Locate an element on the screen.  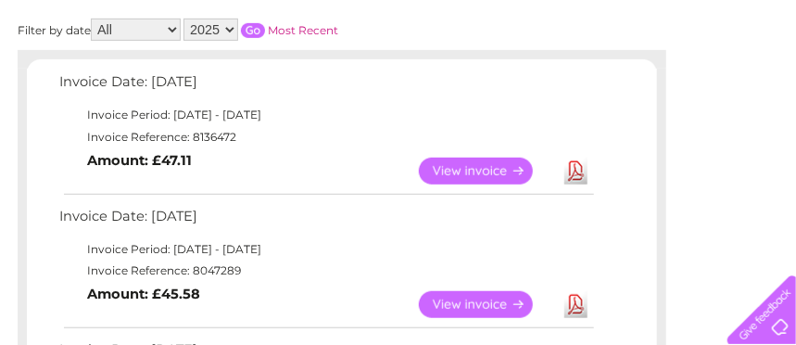
a: Most Recent is located at coordinates (303, 30).